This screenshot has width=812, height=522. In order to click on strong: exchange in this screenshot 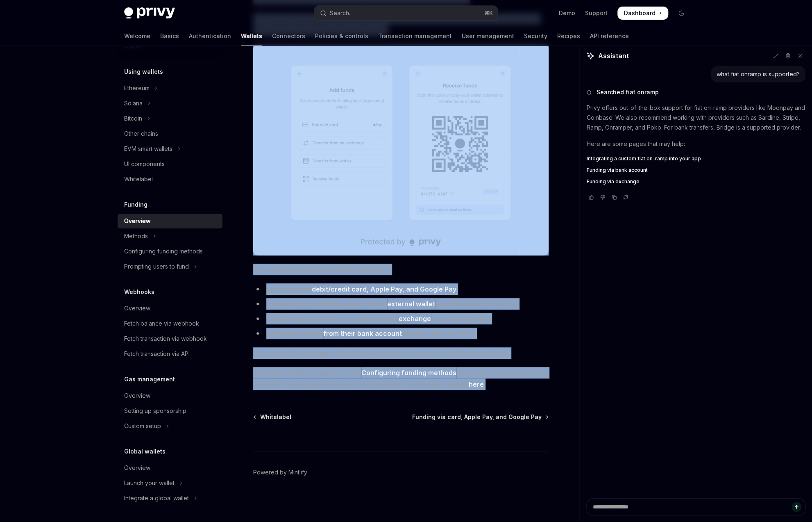, I will do `click(415, 318)`.